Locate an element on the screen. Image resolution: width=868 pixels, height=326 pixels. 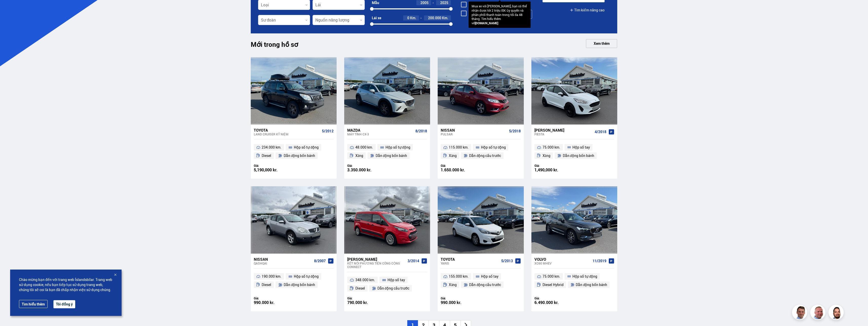
img: siFngHWaQ9KaOqBr.png is located at coordinates (819, 313).